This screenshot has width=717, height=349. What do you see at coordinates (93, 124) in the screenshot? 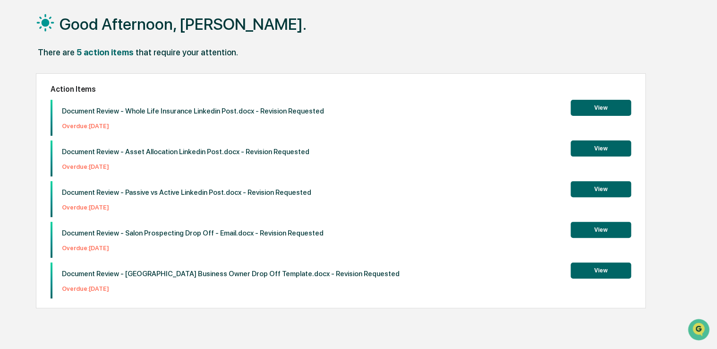
I see `a: 🗄️Attestations` at bounding box center [93, 124].